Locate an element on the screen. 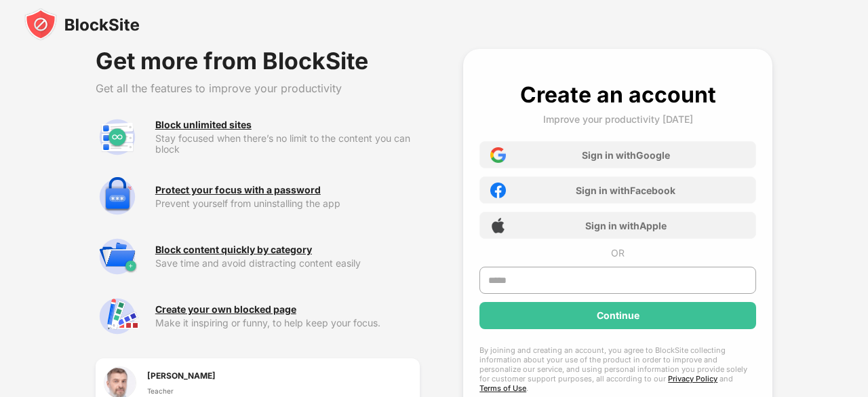 Image resolution: width=868 pixels, height=397 pixels. div: Block content quickly by category is located at coordinates (233, 249).